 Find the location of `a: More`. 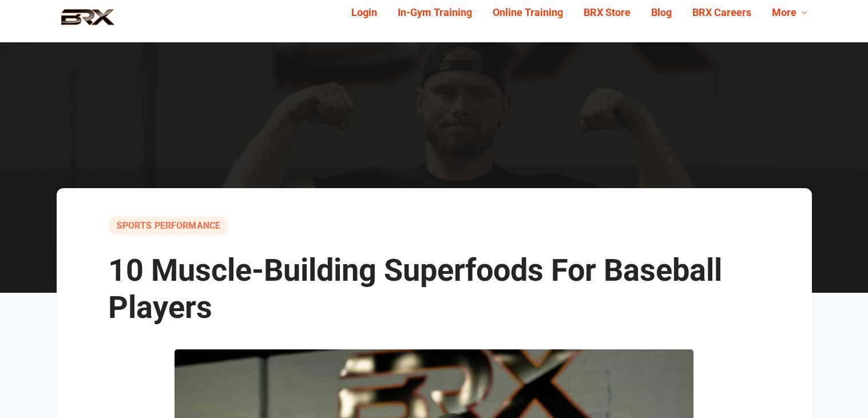

a: More is located at coordinates (790, 13).